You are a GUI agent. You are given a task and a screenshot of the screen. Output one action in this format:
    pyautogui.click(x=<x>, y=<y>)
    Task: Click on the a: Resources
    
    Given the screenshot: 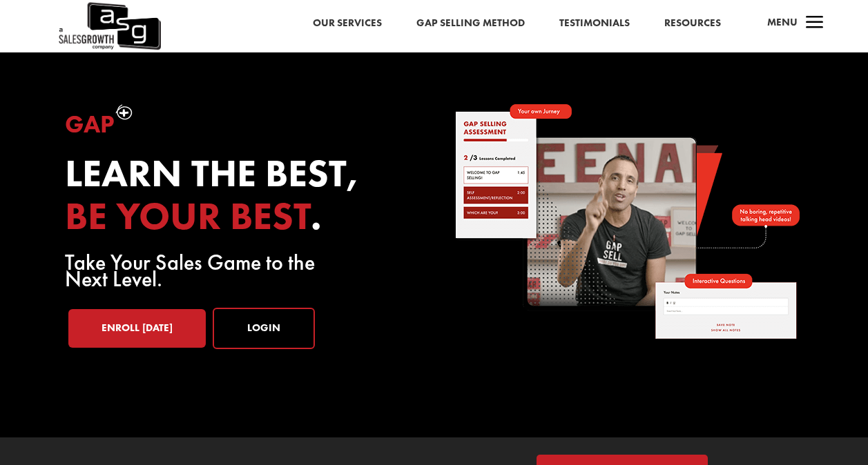 What is the action you would take?
    pyautogui.click(x=693, y=24)
    